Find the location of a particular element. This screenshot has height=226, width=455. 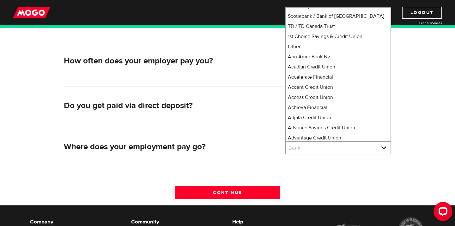

li: Advantage Credit Union is located at coordinates (338, 138).